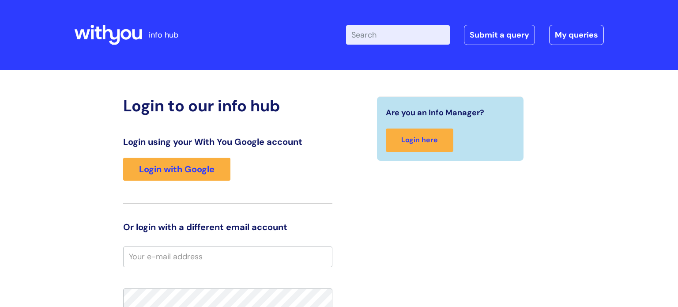 The height and width of the screenshot is (307, 678). What do you see at coordinates (163, 35) in the screenshot?
I see `p: info hub` at bounding box center [163, 35].